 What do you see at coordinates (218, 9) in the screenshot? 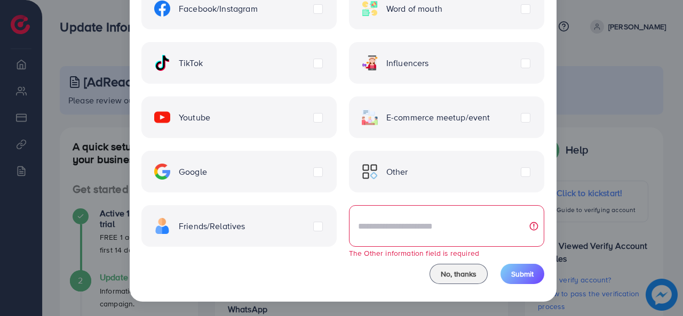
I see `span: Facebook/Instagram` at bounding box center [218, 9].